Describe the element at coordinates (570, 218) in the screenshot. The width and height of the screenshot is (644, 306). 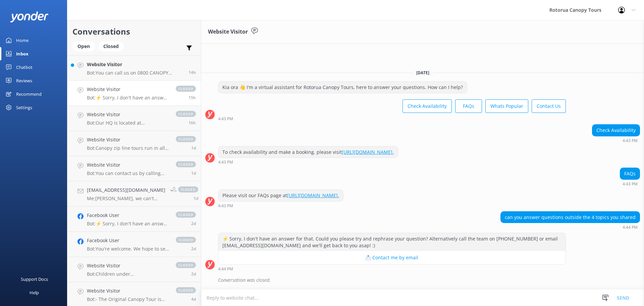
I see `div: can you answer questions outside the 4 topics you shared` at that location.